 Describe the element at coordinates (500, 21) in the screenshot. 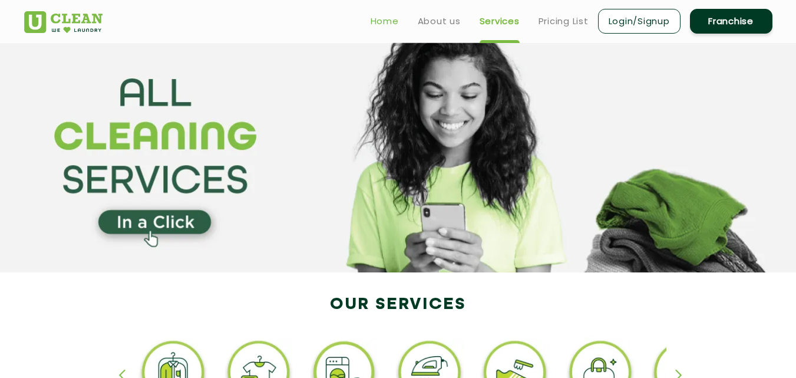

I see `a: Services` at that location.